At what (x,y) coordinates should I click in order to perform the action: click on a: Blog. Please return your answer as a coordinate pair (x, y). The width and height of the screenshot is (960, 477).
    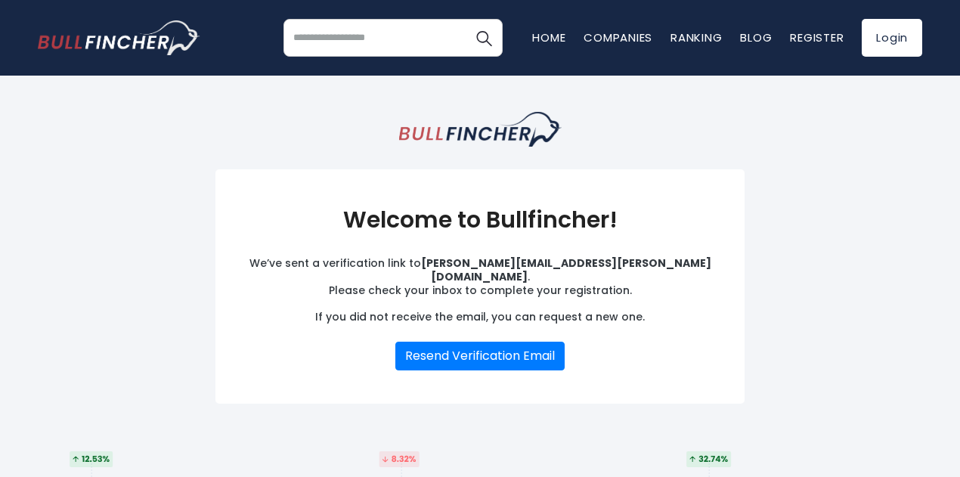
    Looking at the image, I should click on (756, 37).